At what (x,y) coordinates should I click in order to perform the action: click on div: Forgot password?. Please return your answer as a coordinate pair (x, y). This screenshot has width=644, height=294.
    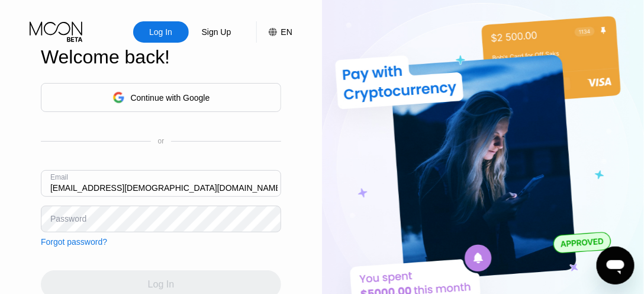
    Looking at the image, I should click on (74, 241).